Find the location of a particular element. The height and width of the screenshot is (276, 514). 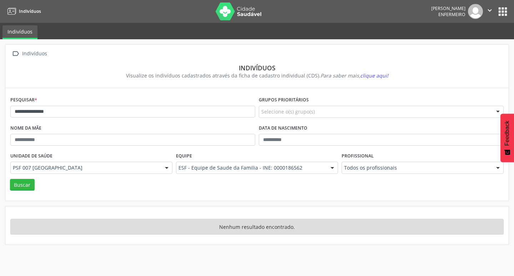

span: Indivíduos is located at coordinates (30, 11).